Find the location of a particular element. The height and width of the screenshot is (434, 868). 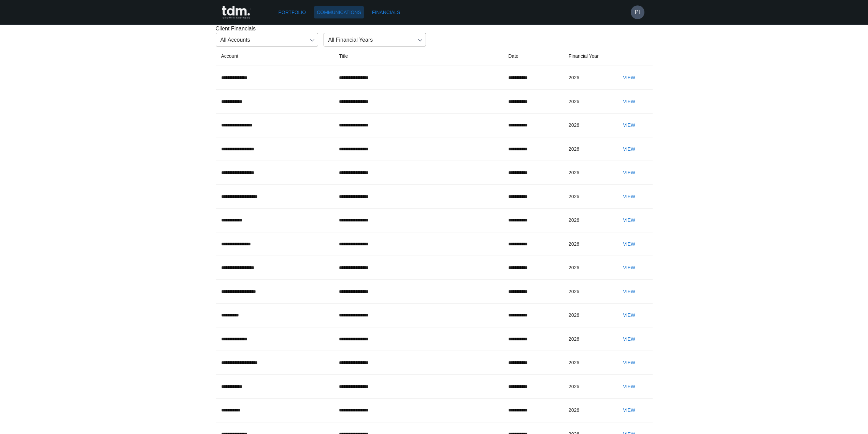

a: Portfolio is located at coordinates (292, 12).